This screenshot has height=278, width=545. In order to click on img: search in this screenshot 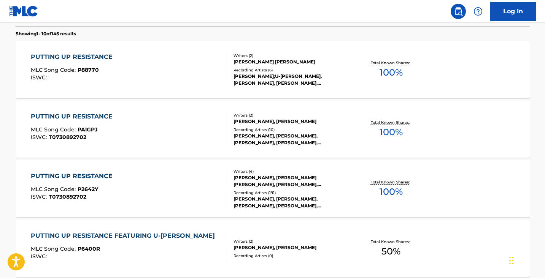, I will do `click(458, 11)`.